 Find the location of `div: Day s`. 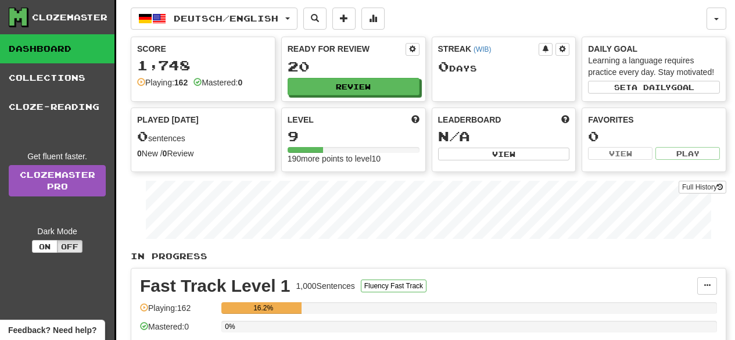

div: Day s is located at coordinates (504, 67).